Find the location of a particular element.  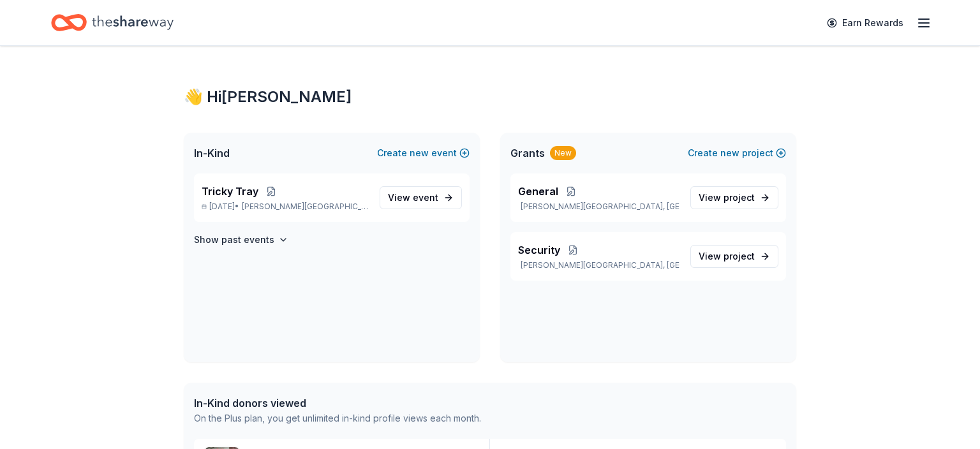

button: Show past events is located at coordinates (241, 240).